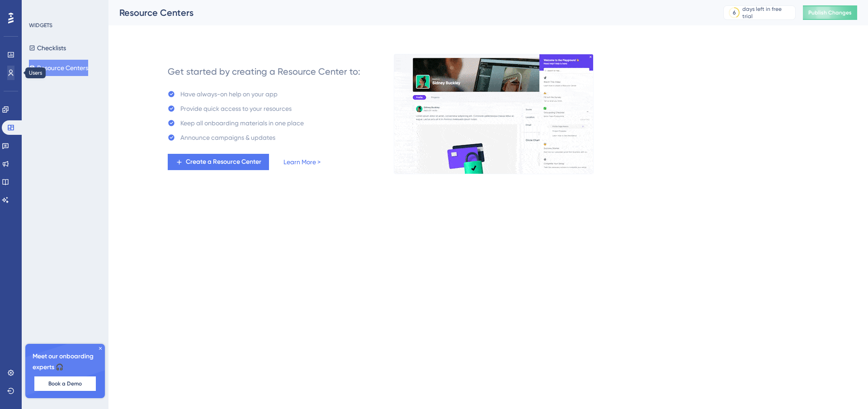 The width and height of the screenshot is (868, 409). Describe the element at coordinates (830, 12) in the screenshot. I see `span: Publish Changes` at that location.